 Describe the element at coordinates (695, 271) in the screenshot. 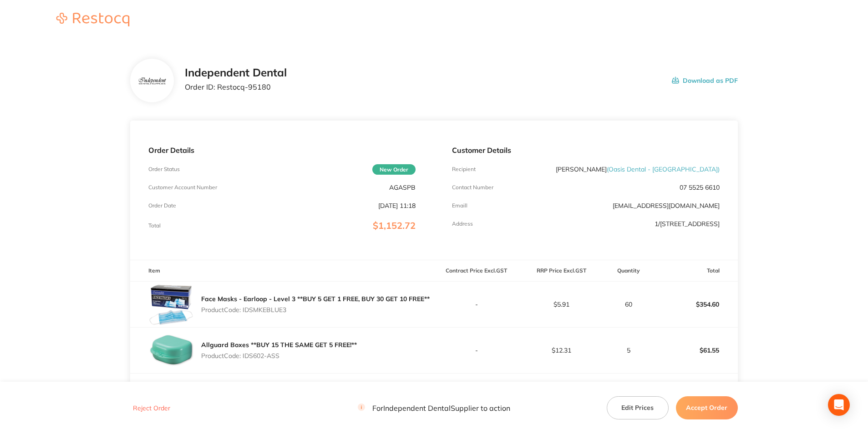

I see `th: Total` at that location.